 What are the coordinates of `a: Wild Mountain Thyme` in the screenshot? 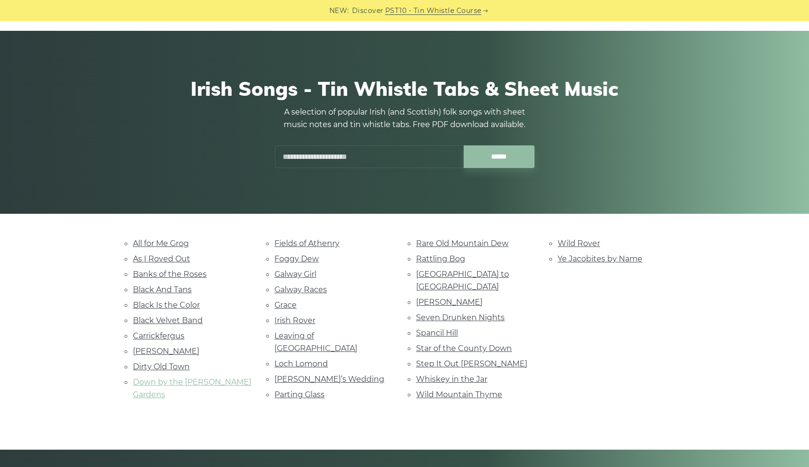 It's located at (459, 394).